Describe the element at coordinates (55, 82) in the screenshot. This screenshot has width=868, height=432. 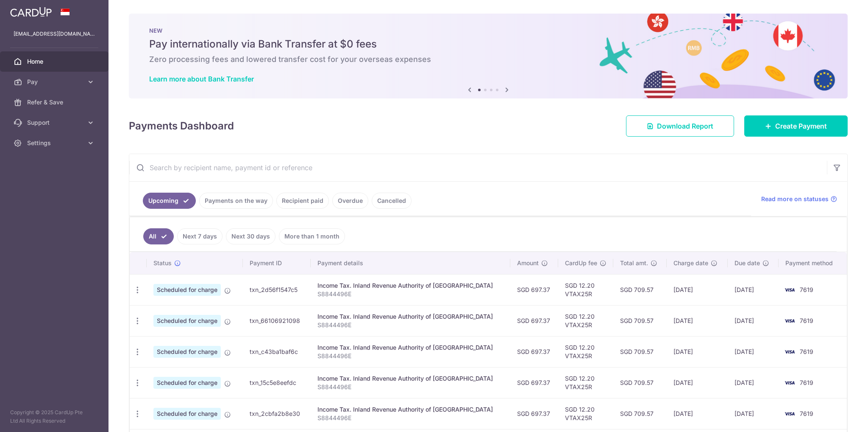
I see `span: Pay` at that location.